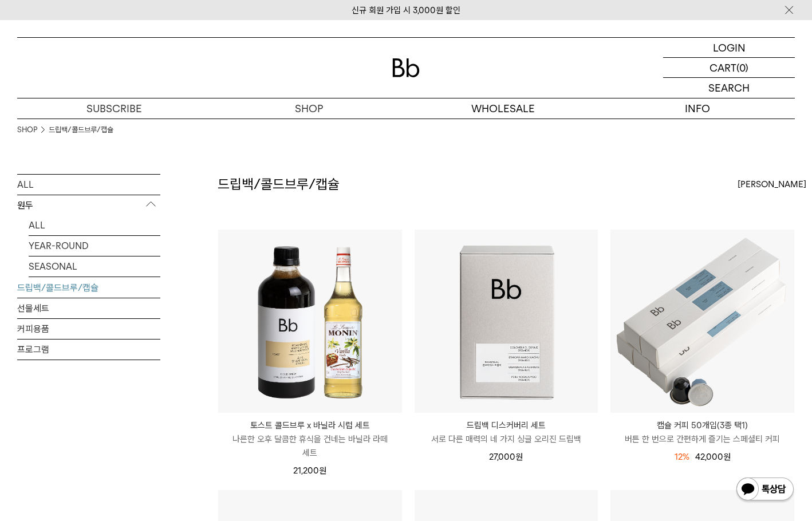 The height and width of the screenshot is (521, 812). Describe the element at coordinates (406, 68) in the screenshot. I see `img: 로고` at that location.